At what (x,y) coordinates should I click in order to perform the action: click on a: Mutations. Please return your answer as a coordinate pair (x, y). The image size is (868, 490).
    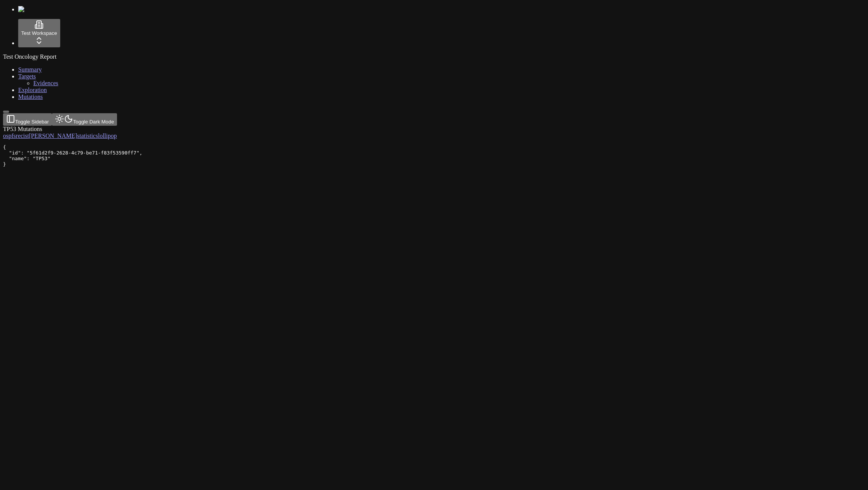
    Looking at the image, I should click on (30, 97).